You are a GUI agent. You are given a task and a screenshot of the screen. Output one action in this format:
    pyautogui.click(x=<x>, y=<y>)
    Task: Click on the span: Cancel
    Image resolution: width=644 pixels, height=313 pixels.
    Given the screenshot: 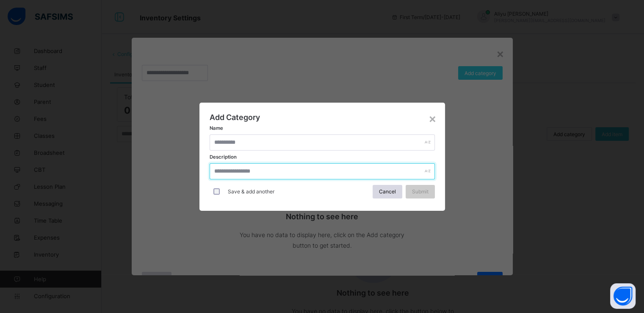 What is the action you would take?
    pyautogui.click(x=388, y=191)
    